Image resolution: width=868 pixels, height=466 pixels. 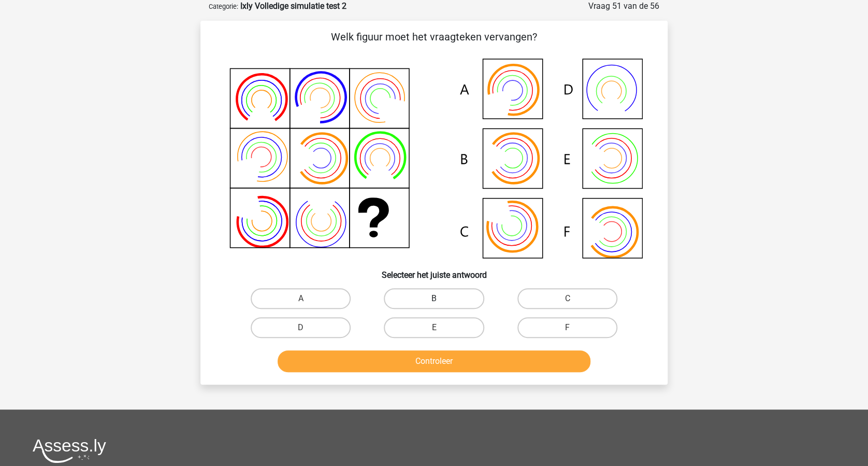 What do you see at coordinates (567, 299) in the screenshot?
I see `label: C` at bounding box center [567, 299].